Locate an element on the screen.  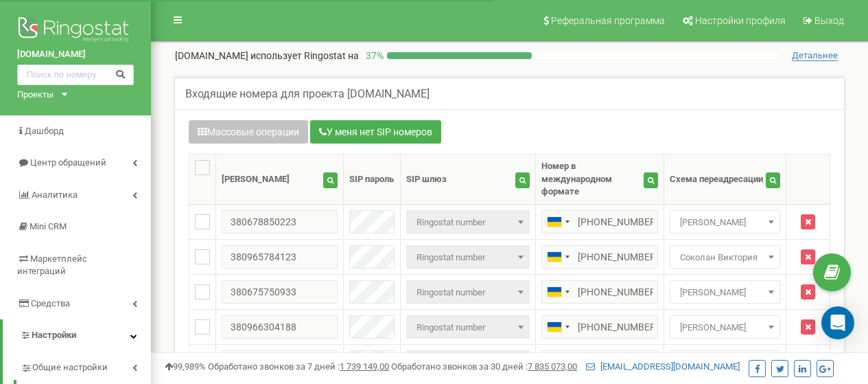
span: Mini CRM is located at coordinates (48, 226).